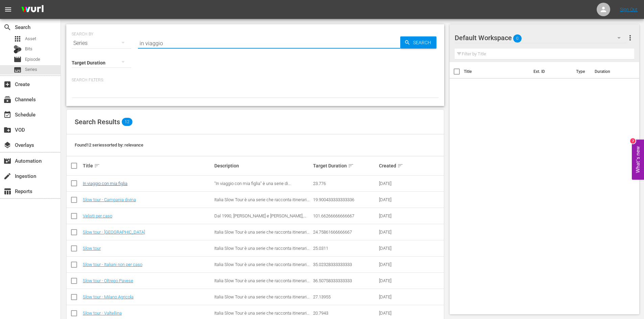 This screenshot has width=644, height=319. Describe the element at coordinates (109, 200) in the screenshot. I see `a: Slow tour - Campania divina` at that location.